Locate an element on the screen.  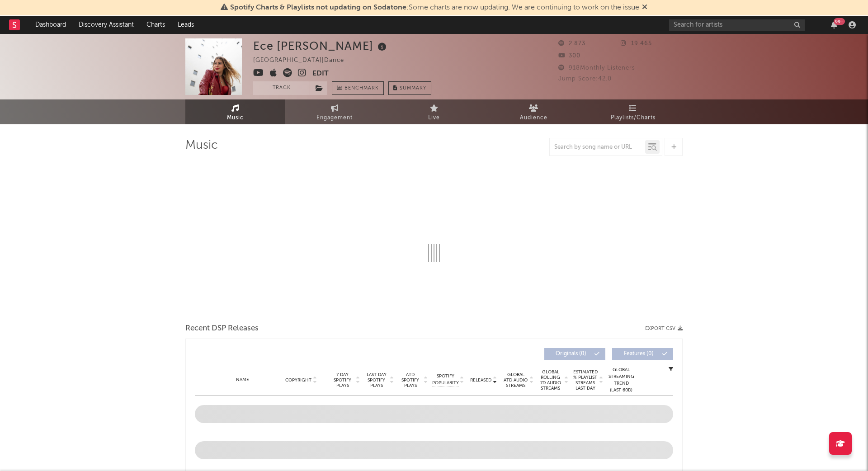
span: Features ( 0 ) is located at coordinates (639, 354).